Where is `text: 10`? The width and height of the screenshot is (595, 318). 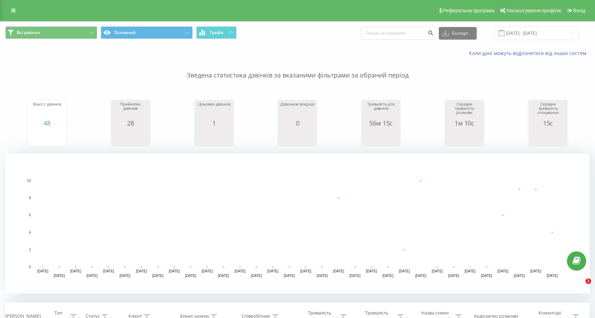 text: 10 is located at coordinates (29, 181).